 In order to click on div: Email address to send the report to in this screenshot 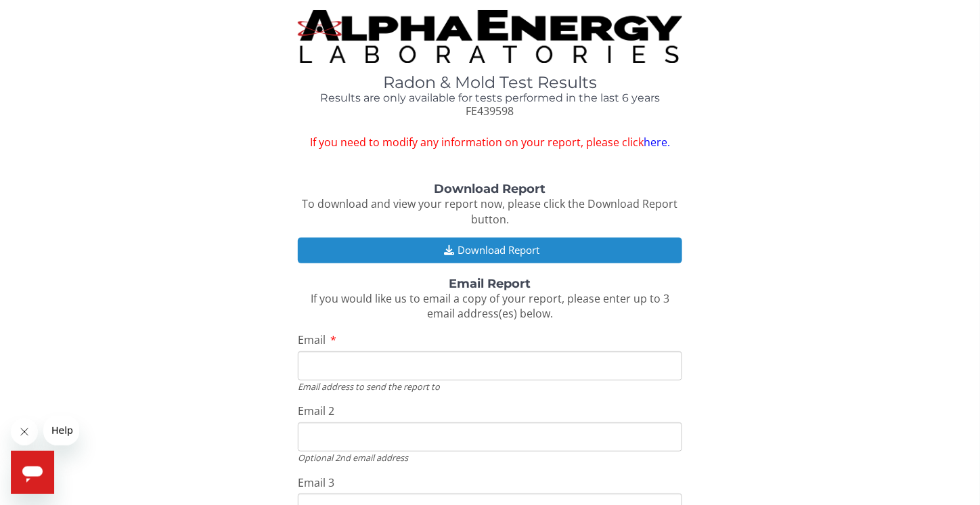, I will do `click(489, 386)`.